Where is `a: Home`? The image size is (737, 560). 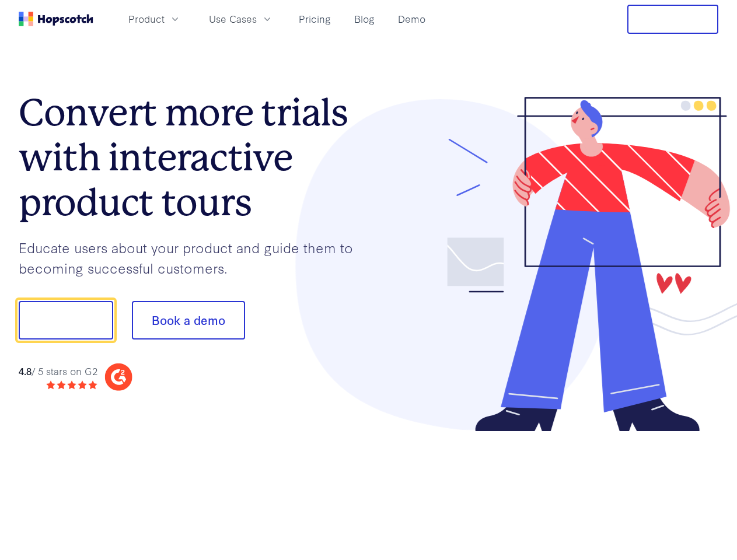 a: Home is located at coordinates (56, 19).